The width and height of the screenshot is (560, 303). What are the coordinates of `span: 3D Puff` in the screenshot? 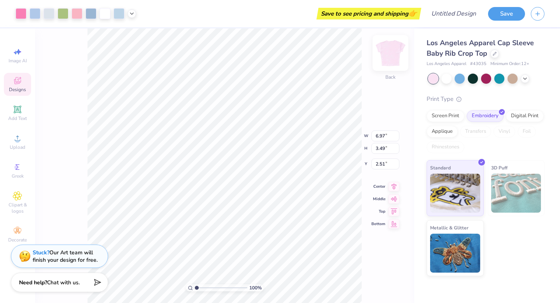 It's located at (500, 167).